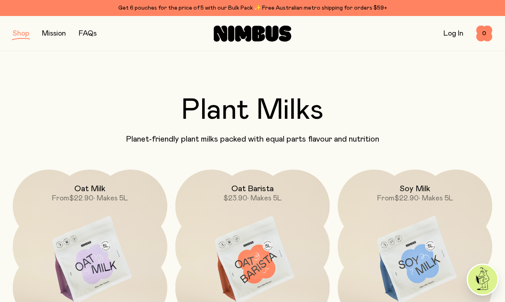 The image size is (505, 302). I want to click on a: Mission, so click(54, 34).